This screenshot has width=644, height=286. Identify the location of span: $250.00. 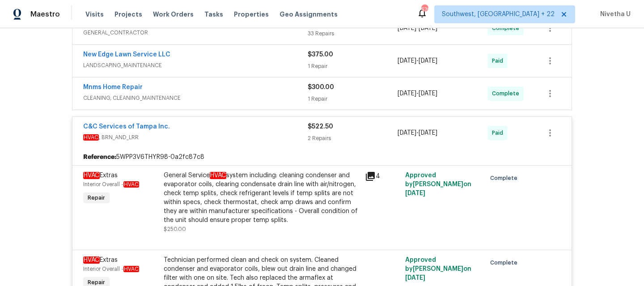
(175, 229).